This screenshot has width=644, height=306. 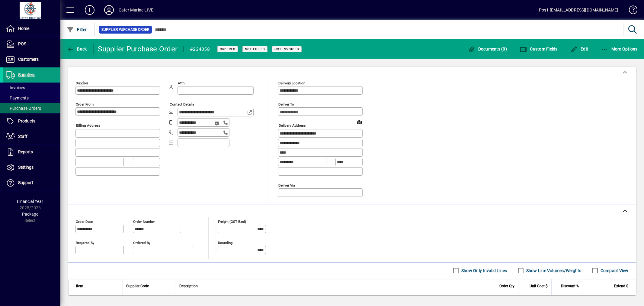 What do you see at coordinates (487, 49) in the screenshot?
I see `span: Documents (0)` at bounding box center [487, 49].